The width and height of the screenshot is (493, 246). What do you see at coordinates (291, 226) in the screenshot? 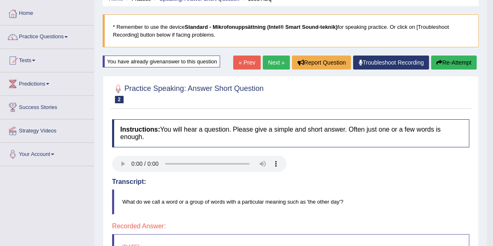
I see `h4: Recorded Answer:` at bounding box center [291, 226].